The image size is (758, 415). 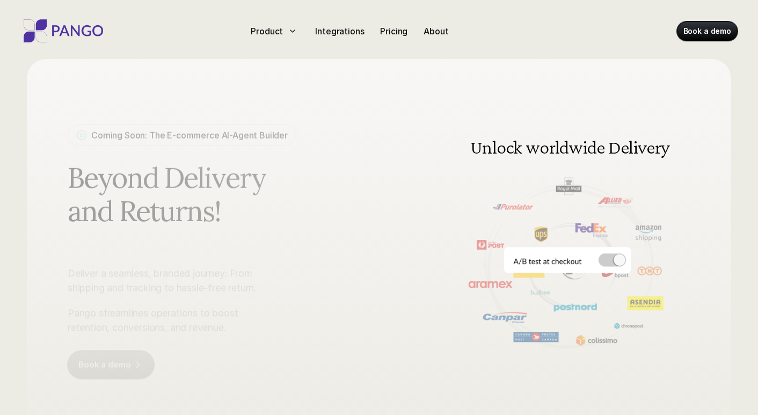 I want to click on p: Deliver a seamless, branded journey: From shipping and tracking to hassle-free return., so click(x=167, y=280).